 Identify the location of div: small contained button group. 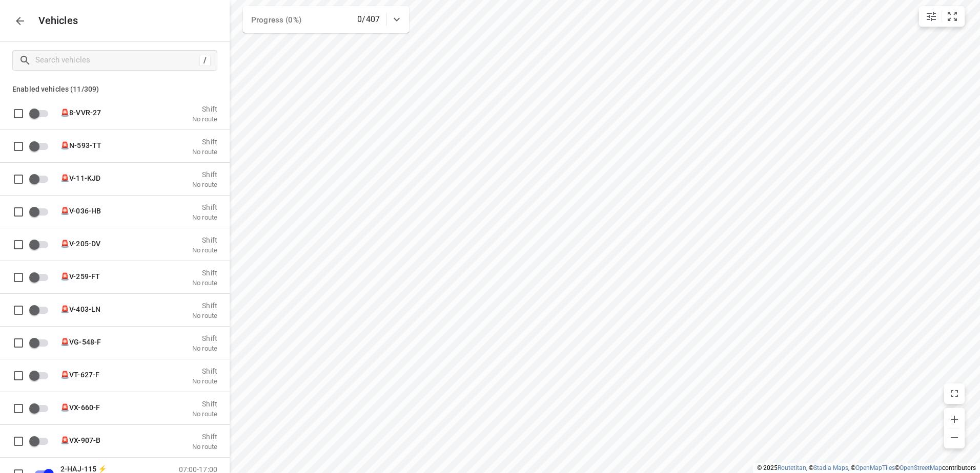
(942, 17).